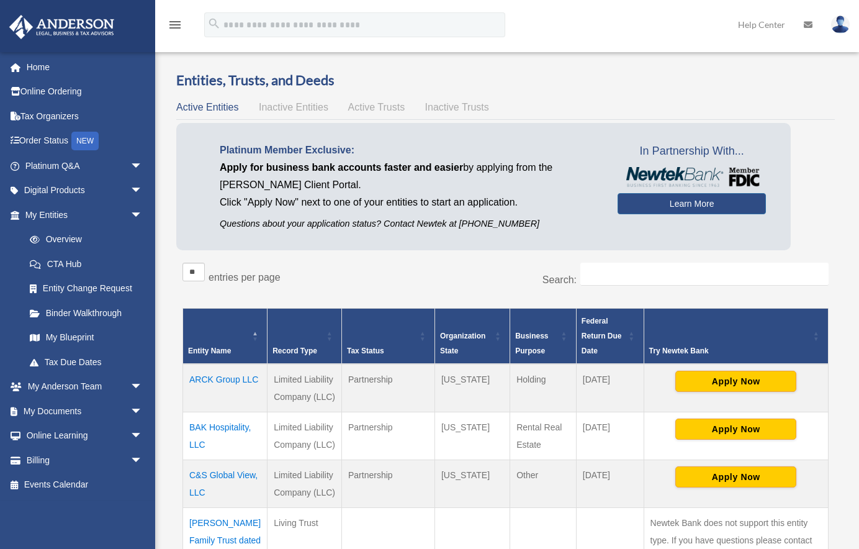  I want to click on i: menu, so click(175, 25).